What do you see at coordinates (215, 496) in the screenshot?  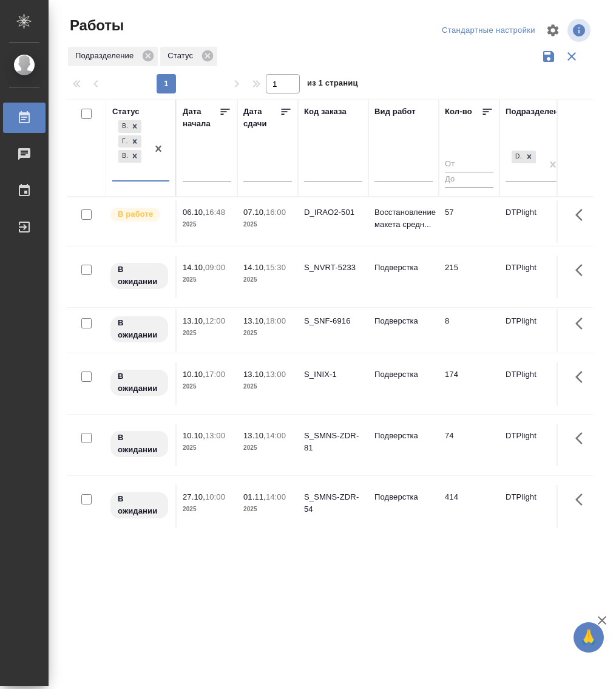 I see `p: 10:00` at bounding box center [215, 496].